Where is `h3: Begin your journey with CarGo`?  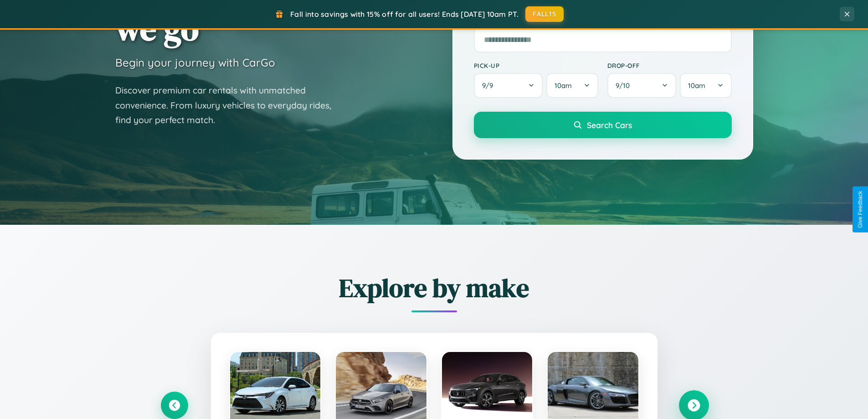 h3: Begin your journey with CarGo is located at coordinates (195, 63).